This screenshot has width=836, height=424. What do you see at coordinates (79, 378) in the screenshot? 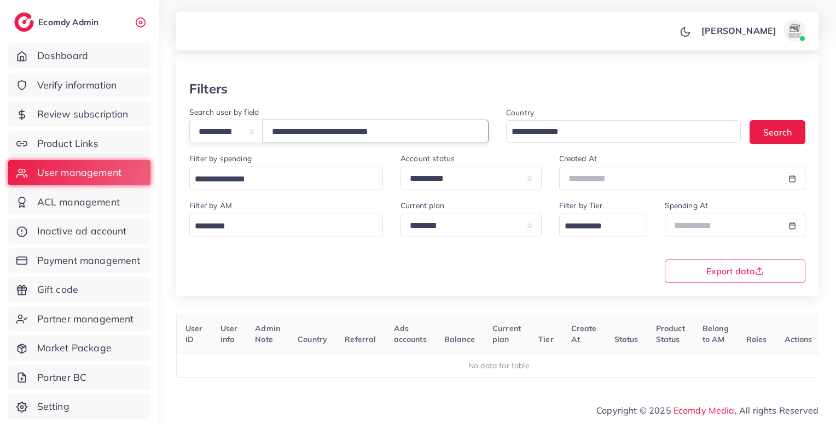
I see `a: Partner BC` at bounding box center [79, 378].